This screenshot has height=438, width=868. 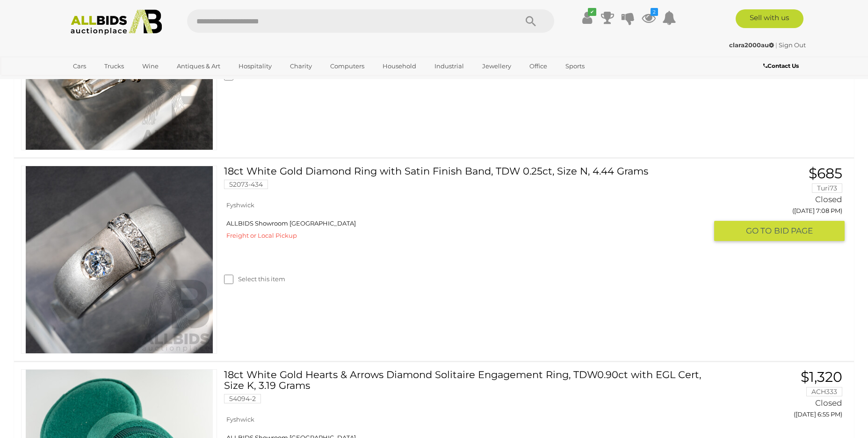 What do you see at coordinates (751, 45) in the screenshot?
I see `strong: clara2000au` at bounding box center [751, 45].